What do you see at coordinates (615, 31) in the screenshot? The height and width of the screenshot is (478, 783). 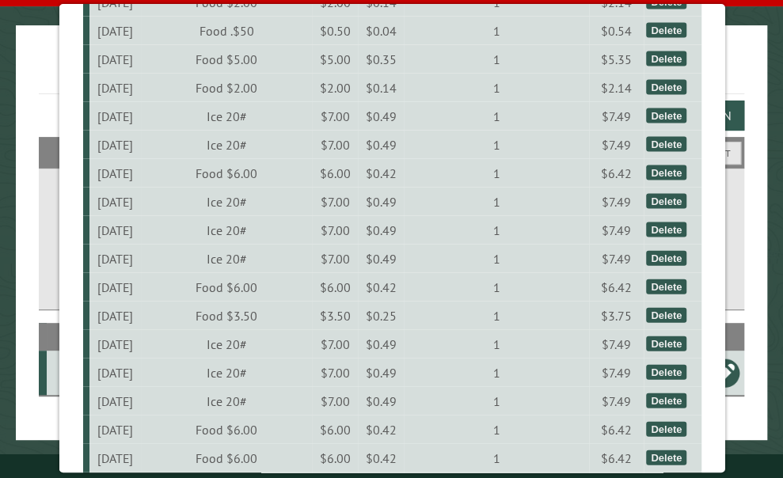 I see `td: $0.54` at bounding box center [615, 31].